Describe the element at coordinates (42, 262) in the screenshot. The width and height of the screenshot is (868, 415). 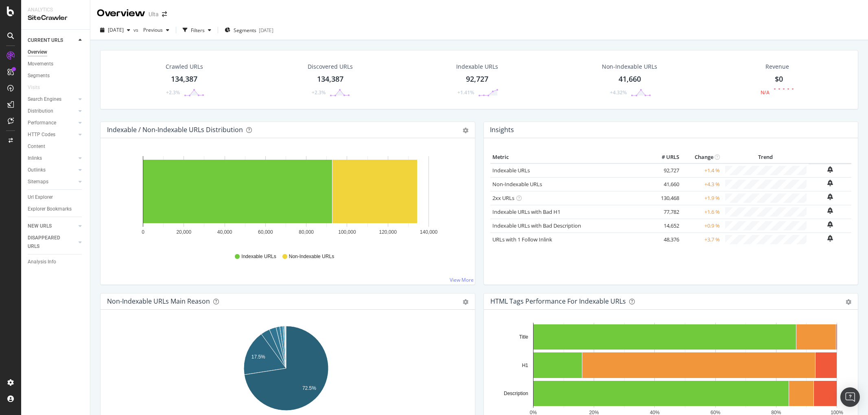
I see `div: Analysis Info` at that location.